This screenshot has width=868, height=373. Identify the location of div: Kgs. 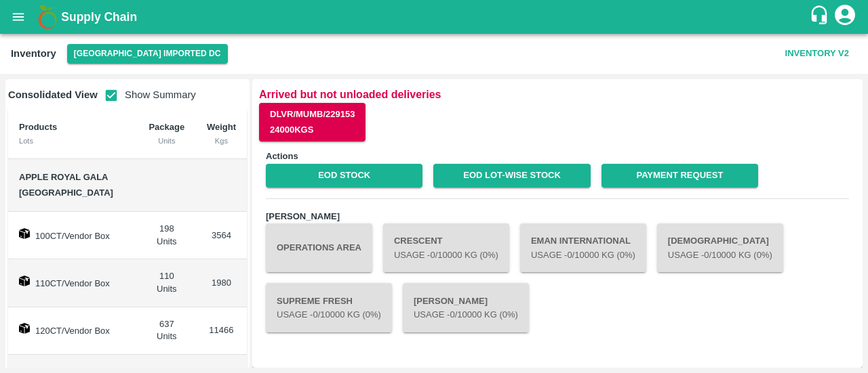
(221, 141).